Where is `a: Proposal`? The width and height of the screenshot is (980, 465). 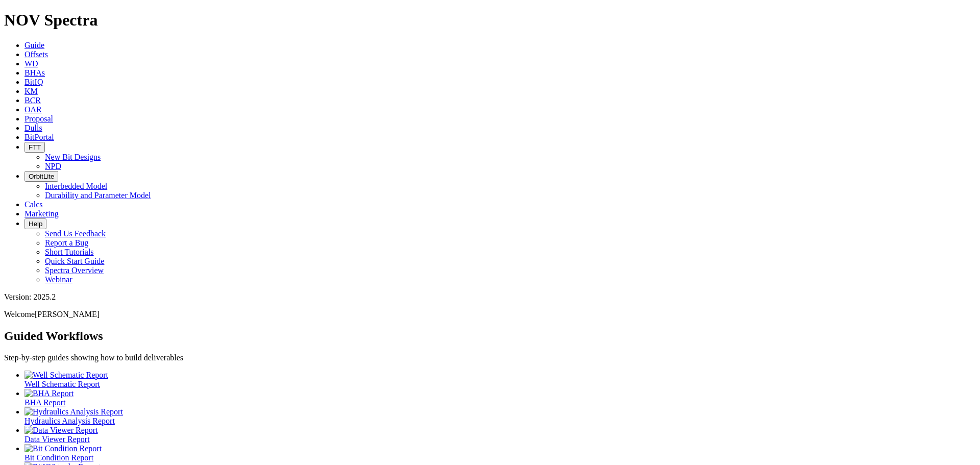
a: Proposal is located at coordinates (39, 119).